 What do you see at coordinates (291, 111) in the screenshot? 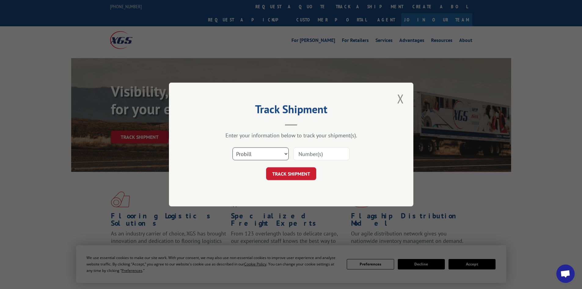
I see `h2: Track Shipment` at bounding box center [291, 111].